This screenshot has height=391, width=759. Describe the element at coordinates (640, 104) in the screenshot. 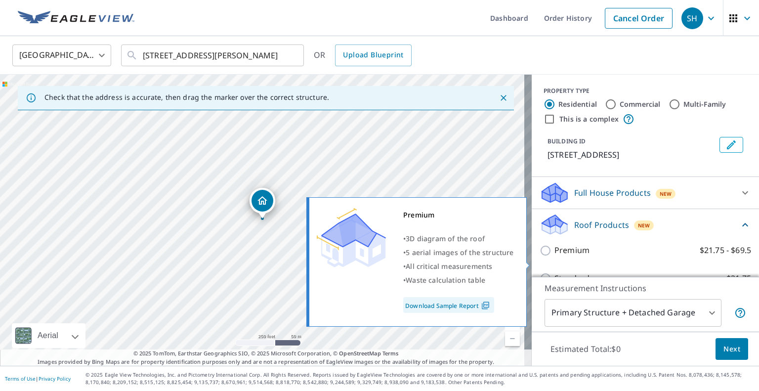

I see `label: Commercial` at that location.